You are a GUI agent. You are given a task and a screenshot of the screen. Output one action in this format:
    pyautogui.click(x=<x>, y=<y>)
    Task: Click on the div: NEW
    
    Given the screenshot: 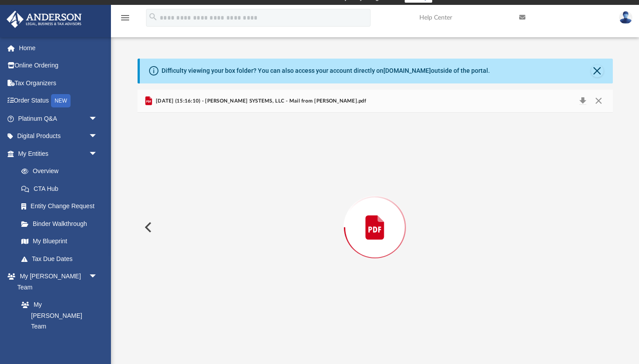 What is the action you would take?
    pyautogui.click(x=60, y=101)
    